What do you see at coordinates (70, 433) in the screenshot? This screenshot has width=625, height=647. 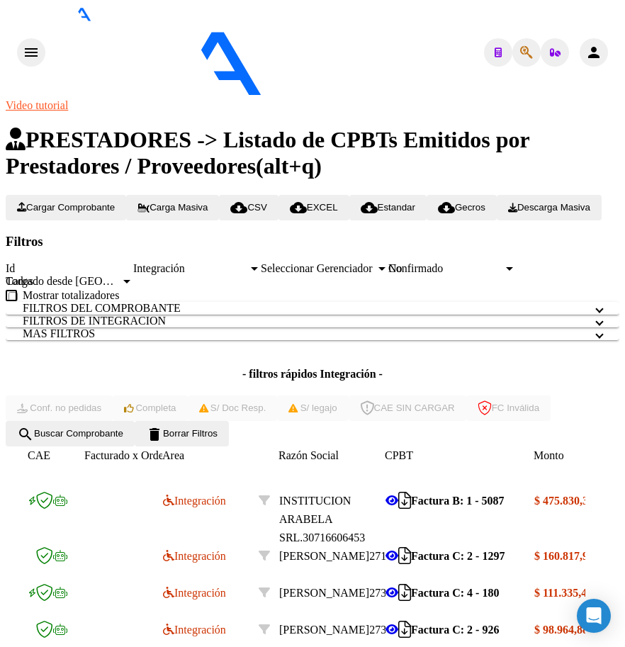 I see `span: Buscar Comprobante` at bounding box center [70, 433].